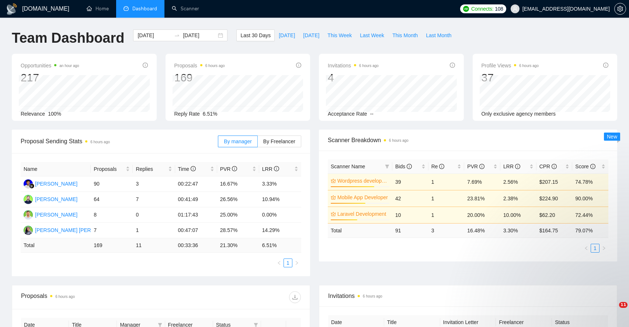 This screenshot has width=629, height=327. Describe the element at coordinates (238, 245) in the screenshot. I see `td: 21.30 %` at that location.